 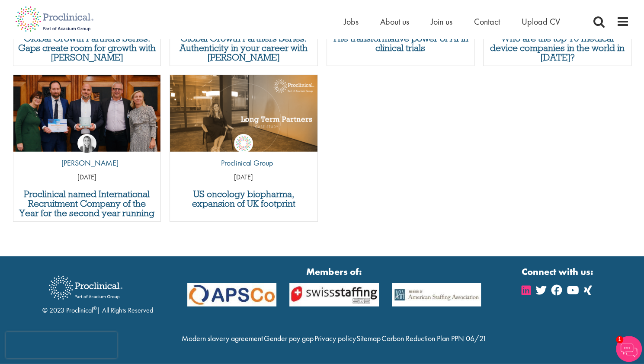 What do you see at coordinates (244, 154) in the screenshot?
I see `a: Proclinical Group Proclinical Group` at bounding box center [244, 154].